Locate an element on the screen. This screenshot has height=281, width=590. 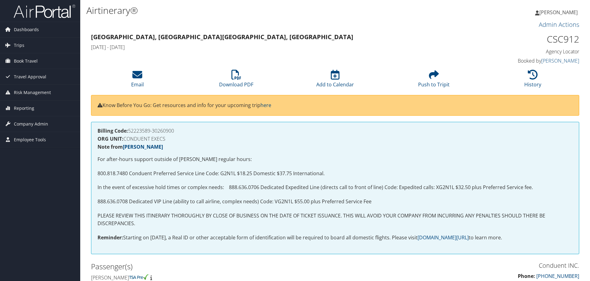
span: Reporting is located at coordinates (24, 108).